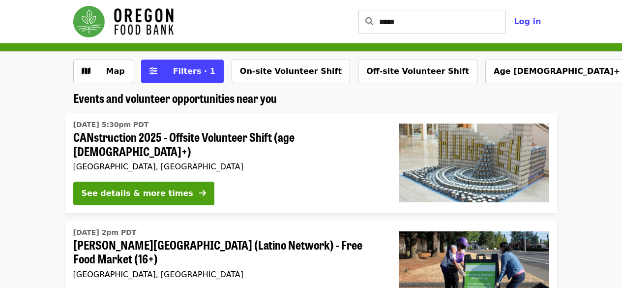 The width and height of the screenshot is (622, 288). What do you see at coordinates (417, 71) in the screenshot?
I see `button: Off-site Volunteer Shift` at bounding box center [417, 71].